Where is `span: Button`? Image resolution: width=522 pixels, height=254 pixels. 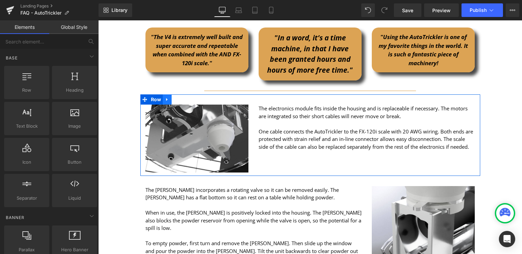
span: Button is located at coordinates (74, 162).